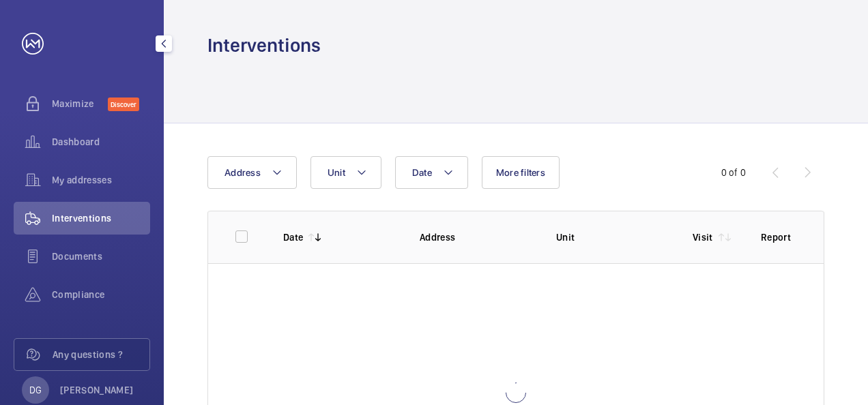  Describe the element at coordinates (242, 172) in the screenshot. I see `span: Address` at that location.